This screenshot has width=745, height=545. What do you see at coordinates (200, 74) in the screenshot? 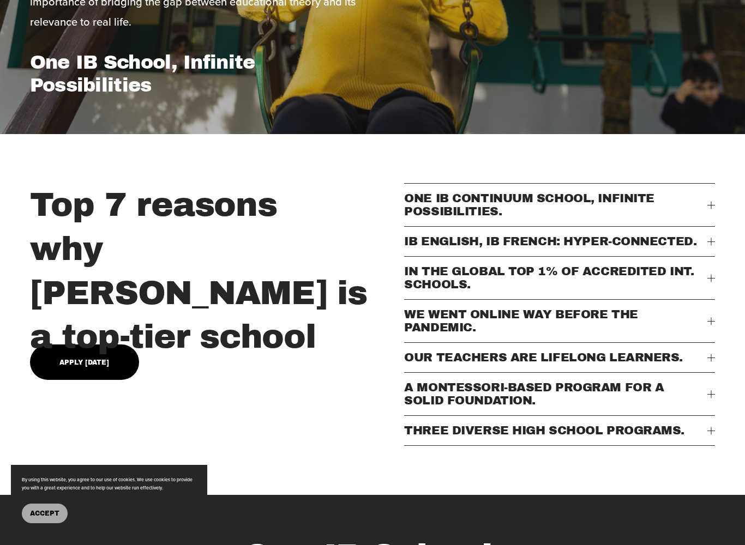
I see `h1: One IB School, Infinite Possibilities` at bounding box center [200, 74].